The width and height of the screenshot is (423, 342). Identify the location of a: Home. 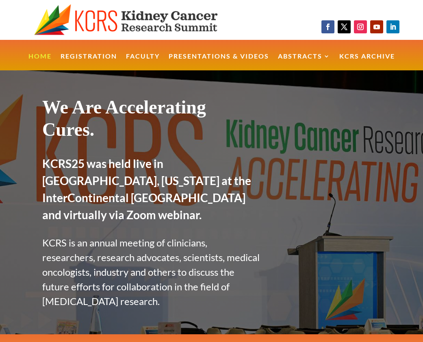
(40, 62).